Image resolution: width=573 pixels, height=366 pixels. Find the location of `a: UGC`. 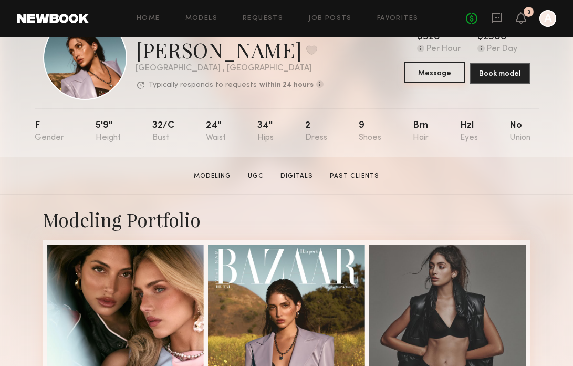

a: UGC is located at coordinates (256, 176).